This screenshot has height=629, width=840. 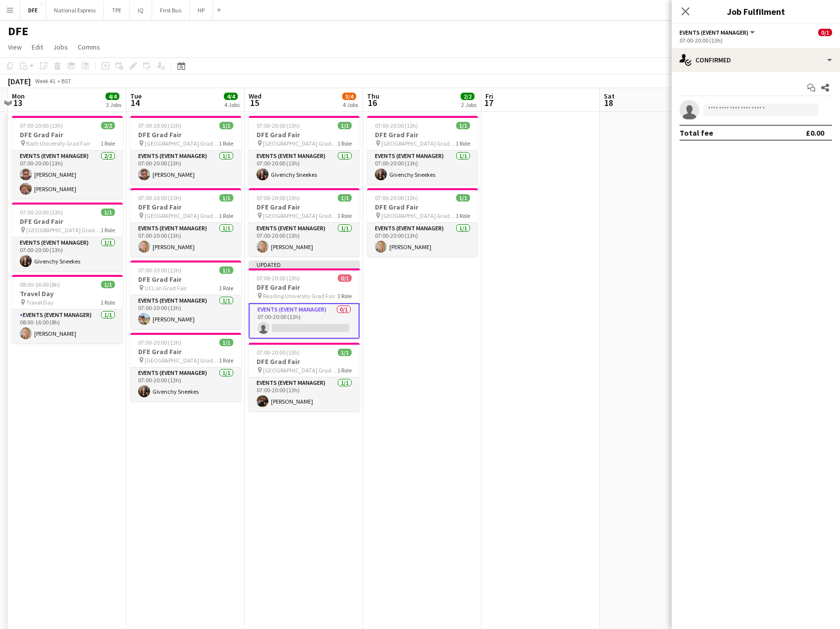 I want to click on span: Fri, so click(x=489, y=96).